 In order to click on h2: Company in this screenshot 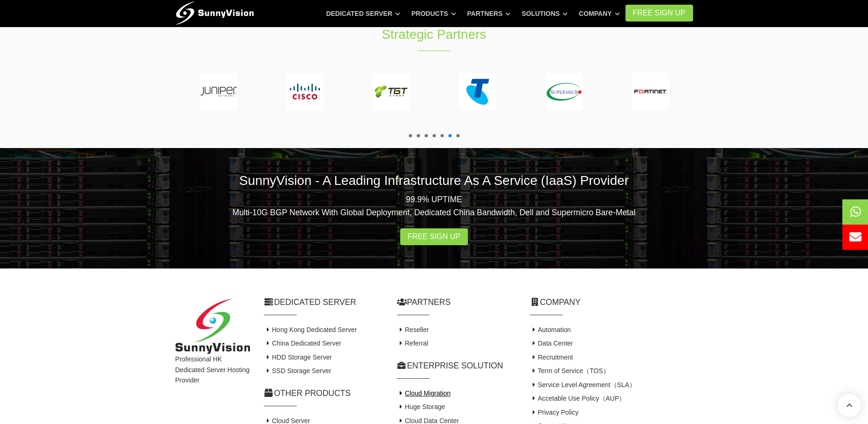, I will do `click(611, 302)`.